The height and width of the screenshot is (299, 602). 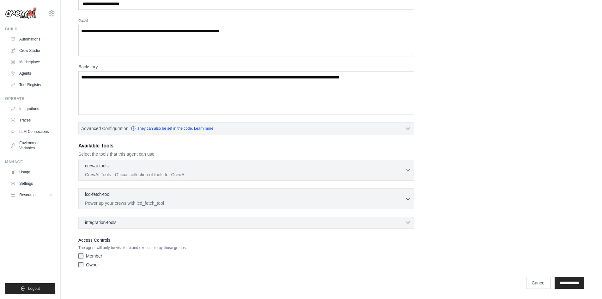 What do you see at coordinates (246, 146) in the screenshot?
I see `h3: Available Tools` at bounding box center [246, 146].